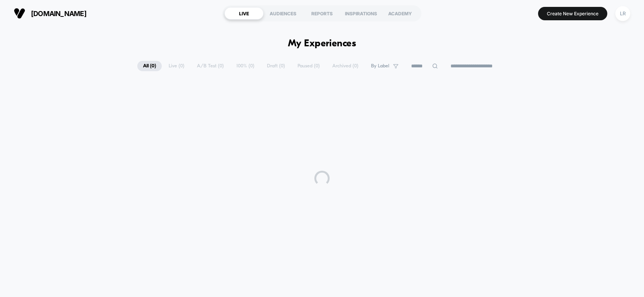  I want to click on div: INSPIRATIONS, so click(361, 13).